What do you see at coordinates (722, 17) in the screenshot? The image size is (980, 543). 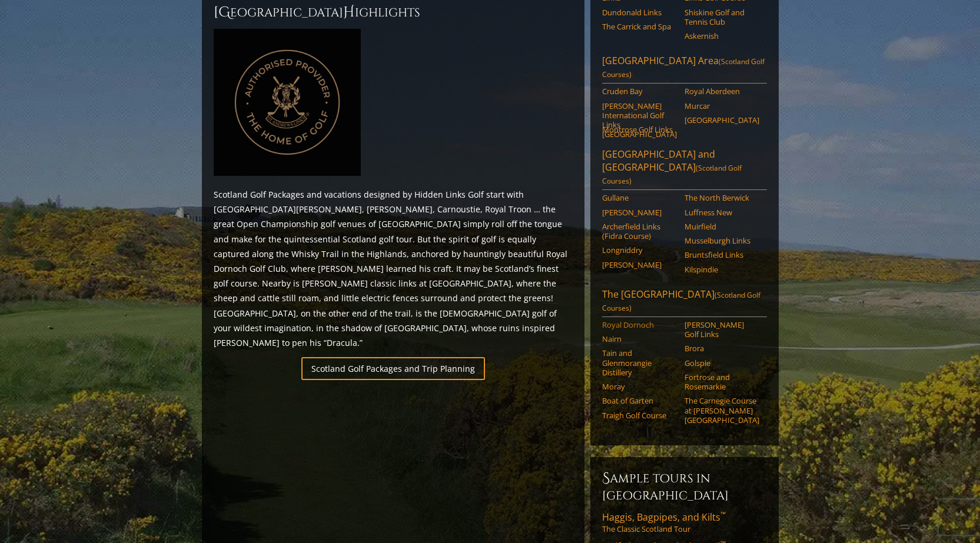 I see `a: Shiskine Golf and Tennis Club` at bounding box center [722, 17].